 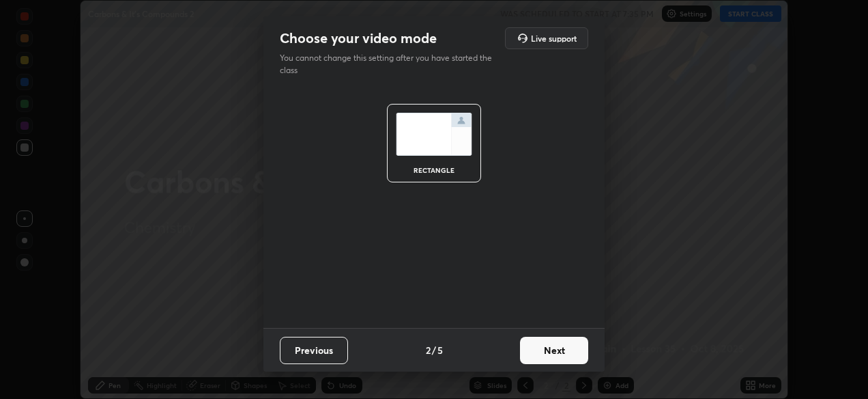 I want to click on img: normalScreenIcon.ae25ed63.svg, so click(x=434, y=134).